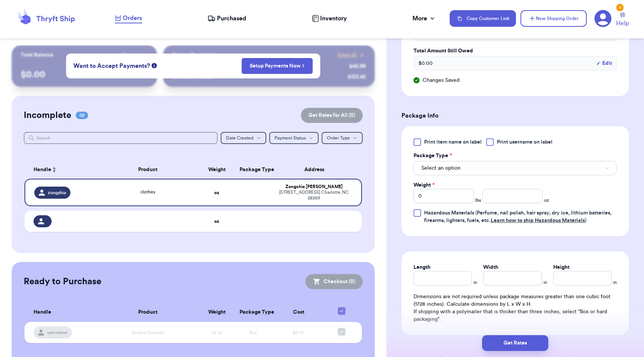 The width and height of the screenshot is (644, 357). I want to click on button: Select an option, so click(515, 168).